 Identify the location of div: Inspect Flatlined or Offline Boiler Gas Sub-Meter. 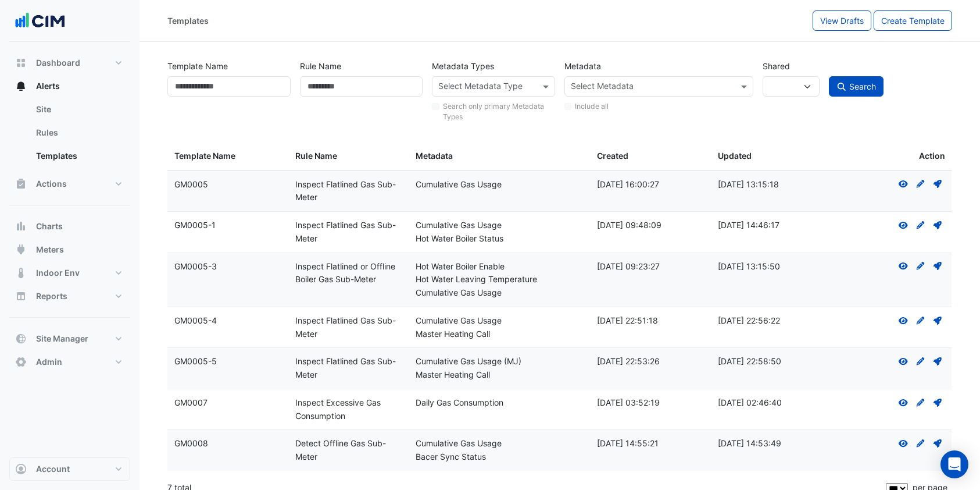
(349, 273).